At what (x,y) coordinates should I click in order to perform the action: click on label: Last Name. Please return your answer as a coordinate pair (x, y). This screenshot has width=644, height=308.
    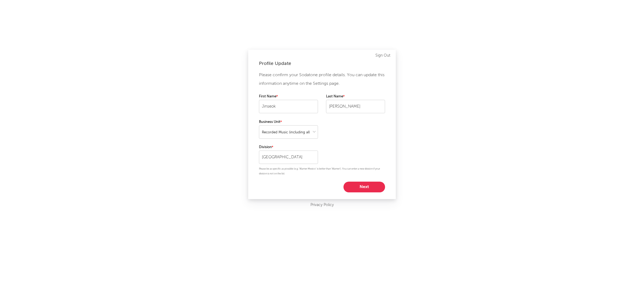
    Looking at the image, I should click on (355, 97).